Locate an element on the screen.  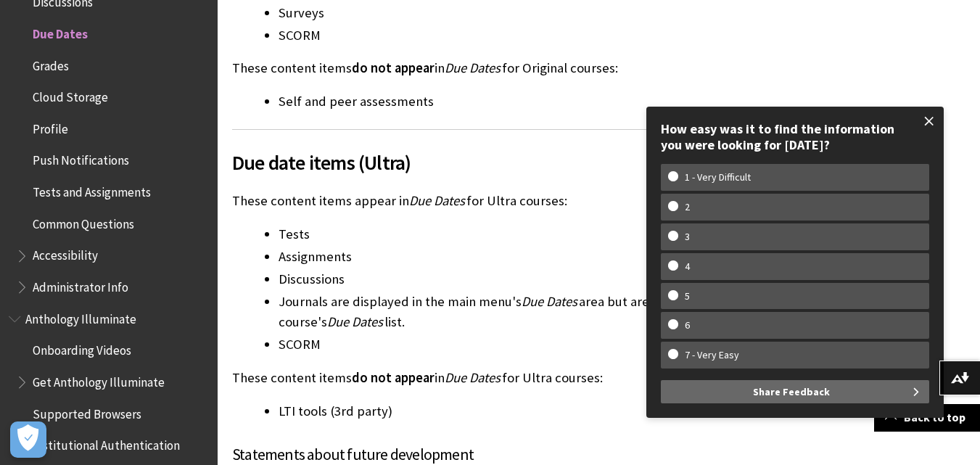
button: Share Feedback is located at coordinates (796, 392).